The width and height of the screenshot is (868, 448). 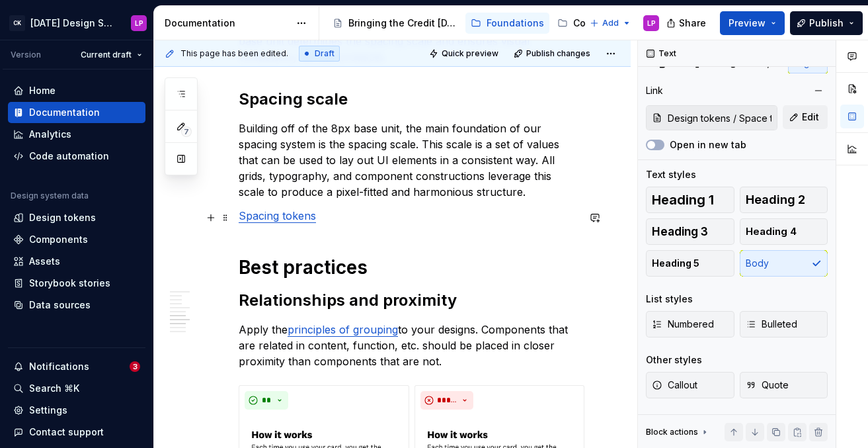 What do you see at coordinates (683, 200) in the screenshot?
I see `span: Heading 1` at bounding box center [683, 200].